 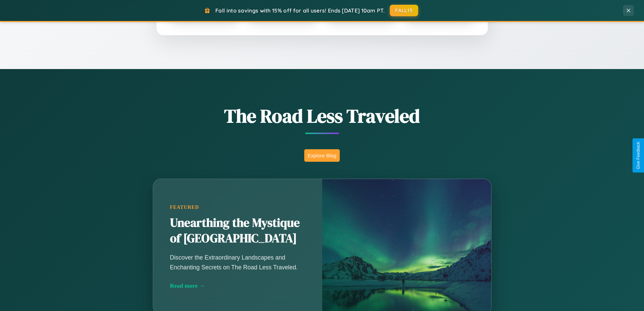 I want to click on div: Read more →, so click(x=238, y=285).